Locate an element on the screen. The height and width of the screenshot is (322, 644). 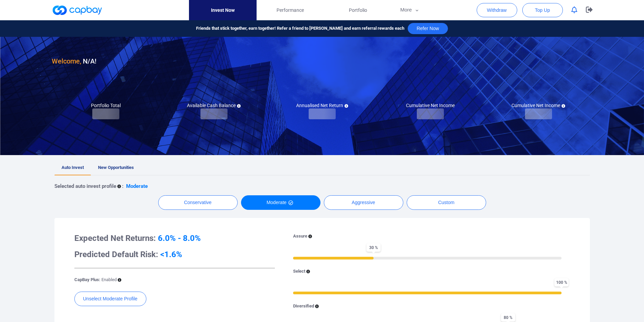
span: Auto Invest is located at coordinates (73, 167).